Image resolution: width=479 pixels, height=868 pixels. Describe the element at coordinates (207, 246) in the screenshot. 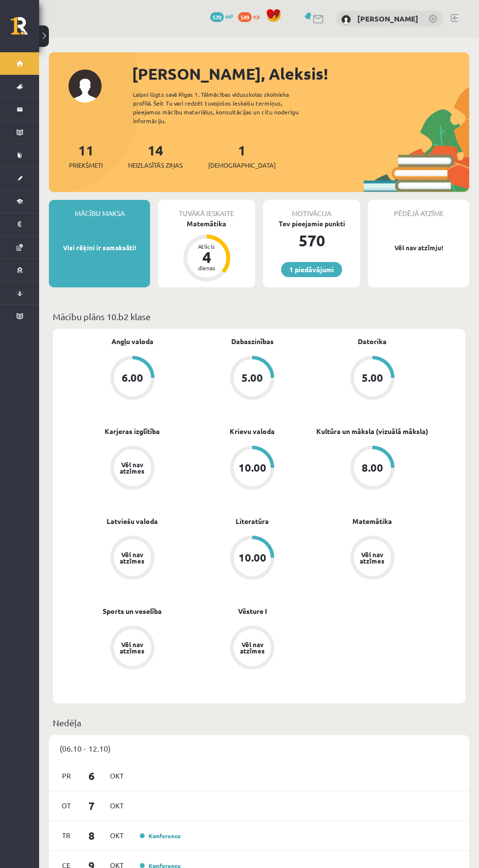

I see `div: Atlicis` at that location.